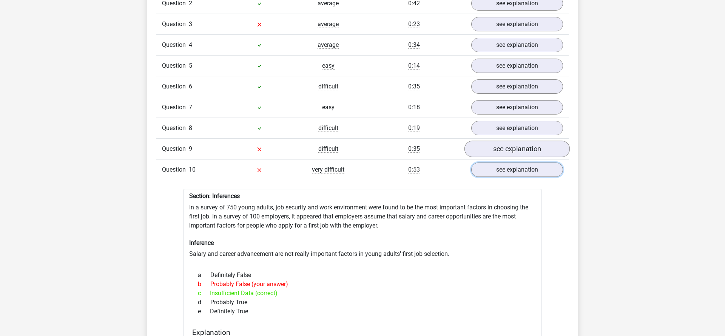 This screenshot has width=725, height=336. Describe the element at coordinates (190, 128) in the screenshot. I see `span: 8` at that location.